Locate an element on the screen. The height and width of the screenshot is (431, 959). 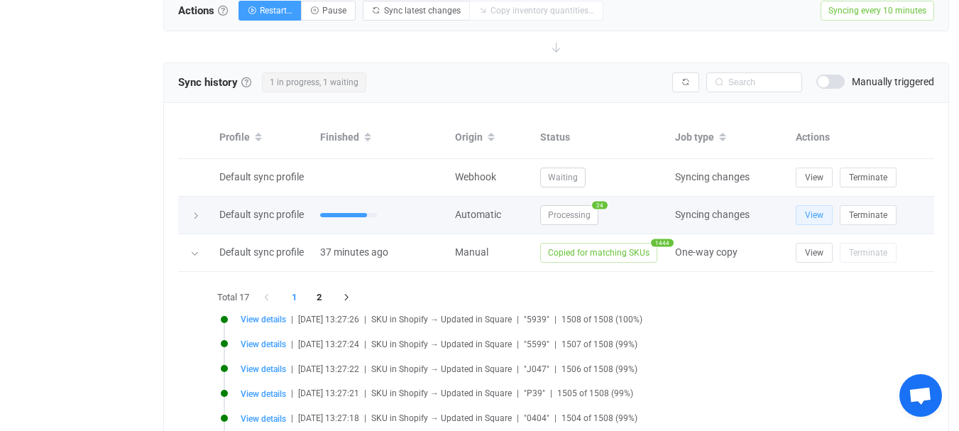
div: Status is located at coordinates (601, 137).